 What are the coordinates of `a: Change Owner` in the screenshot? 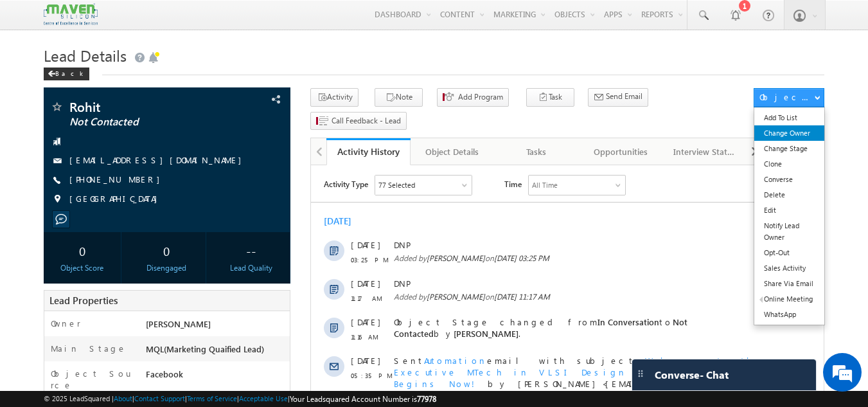 It's located at (788, 133).